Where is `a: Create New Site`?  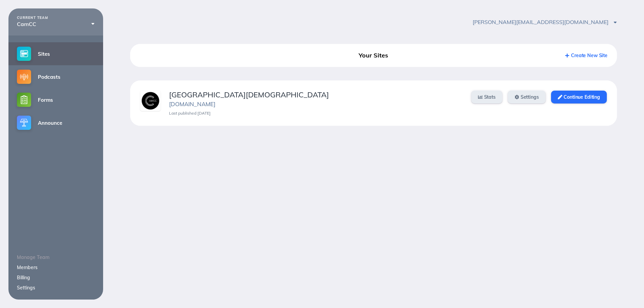
a: Create New Site is located at coordinates (586, 56).